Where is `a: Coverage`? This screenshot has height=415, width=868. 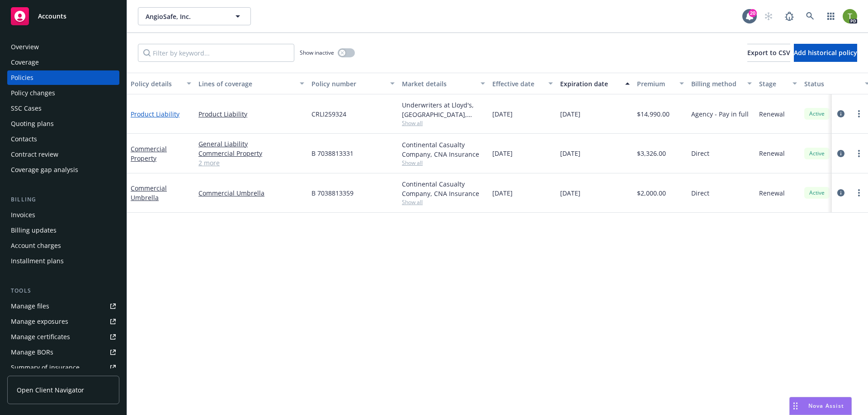 a: Coverage is located at coordinates (64, 62).